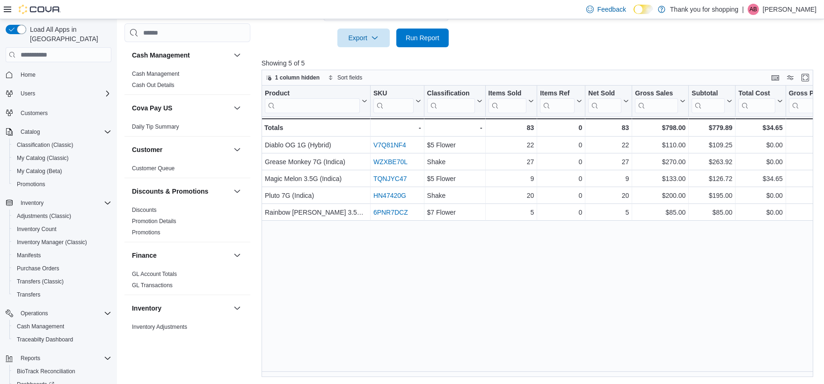 The width and height of the screenshot is (824, 384). Describe the element at coordinates (62, 216) in the screenshot. I see `button: Adjustments (Classic)` at that location.